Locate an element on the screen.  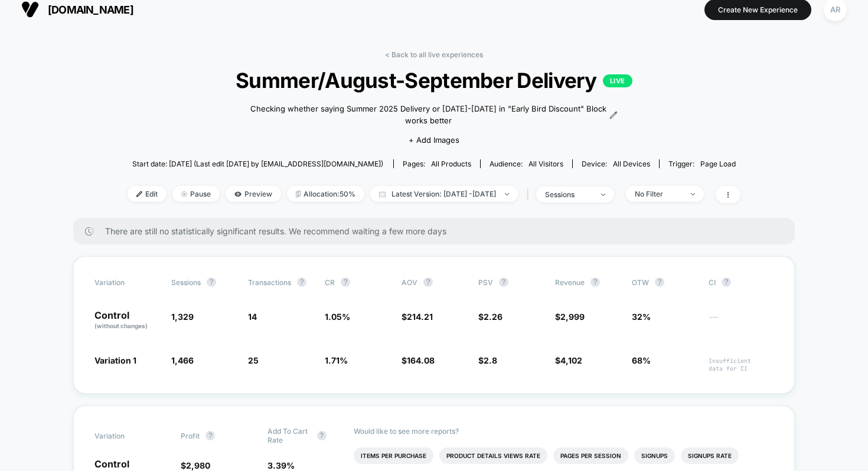
span: Transactions is located at coordinates (269, 282).